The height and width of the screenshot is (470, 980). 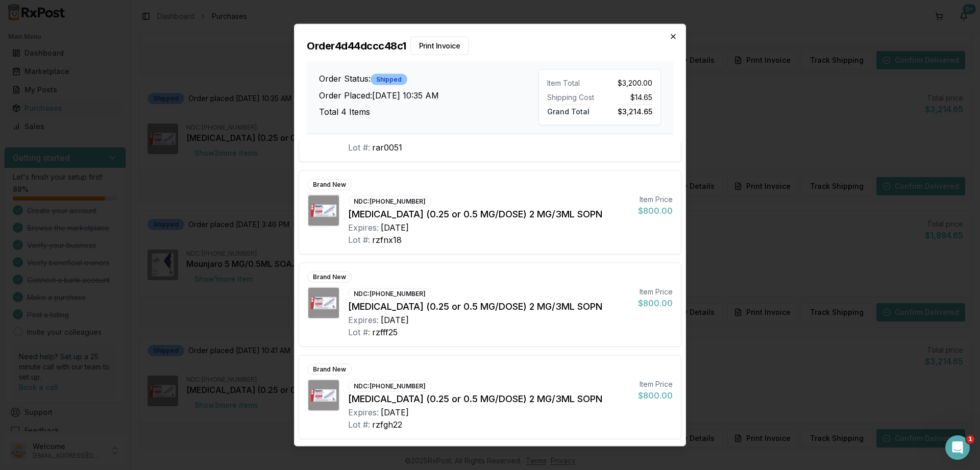 I want to click on span: 1, so click(x=970, y=439).